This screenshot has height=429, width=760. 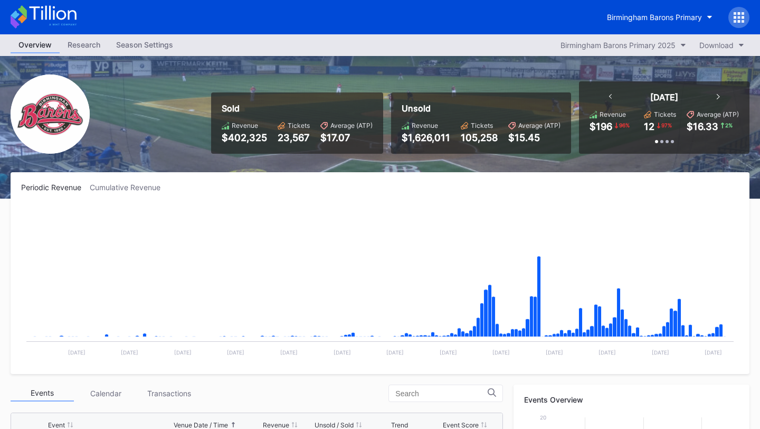 What do you see at coordinates (129, 187) in the screenshot?
I see `div: Cumulative Revenue` at bounding box center [129, 187].